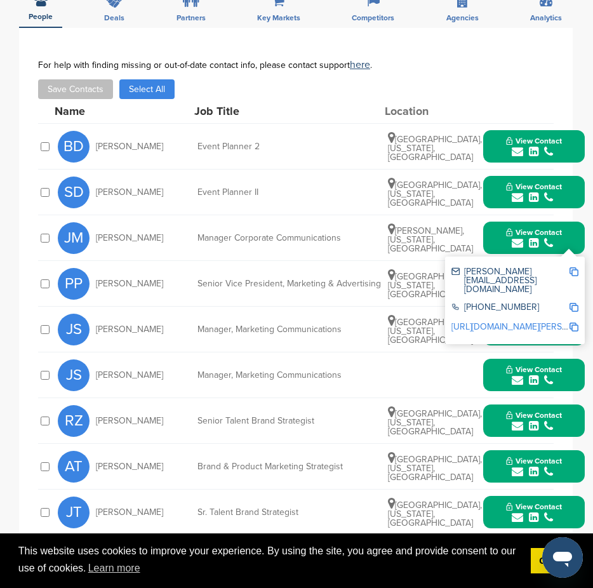  What do you see at coordinates (462, 18) in the screenshot?
I see `span: Agencies` at bounding box center [462, 18].